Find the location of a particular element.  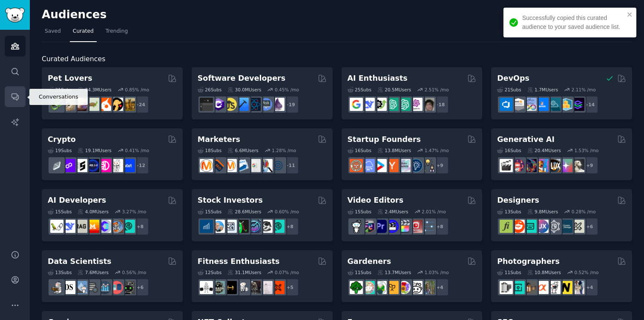

div: 0.07 % /mo is located at coordinates (286, 273).